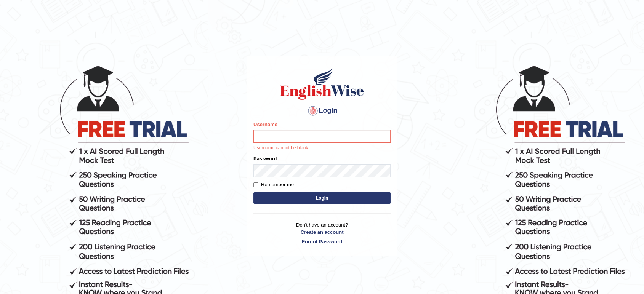 The image size is (644, 294). What do you see at coordinates (256, 185) in the screenshot?
I see `input: Remember me` at bounding box center [256, 185].